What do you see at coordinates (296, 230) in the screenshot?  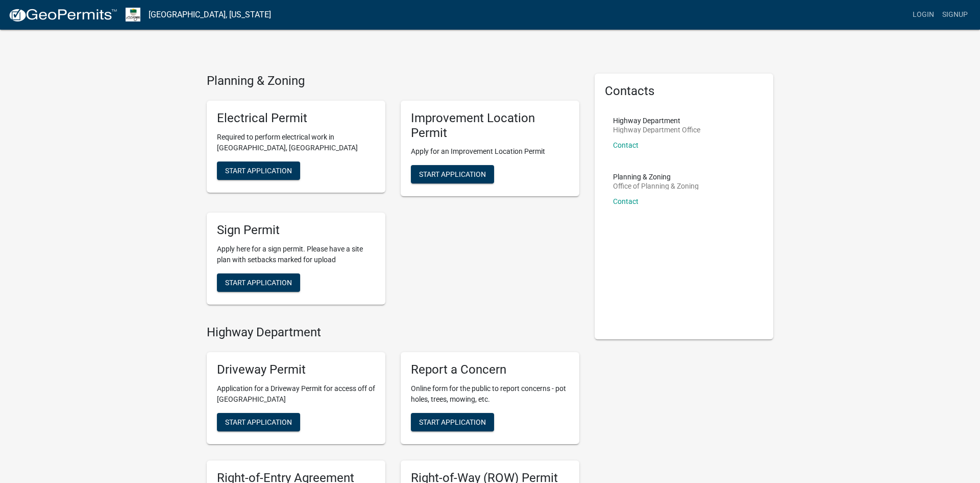 I see `h5: Sign Permit` at bounding box center [296, 230].